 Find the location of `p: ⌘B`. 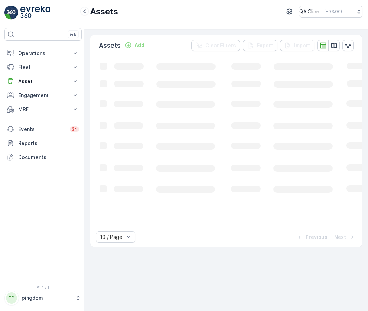

p: ⌘B is located at coordinates (73, 34).